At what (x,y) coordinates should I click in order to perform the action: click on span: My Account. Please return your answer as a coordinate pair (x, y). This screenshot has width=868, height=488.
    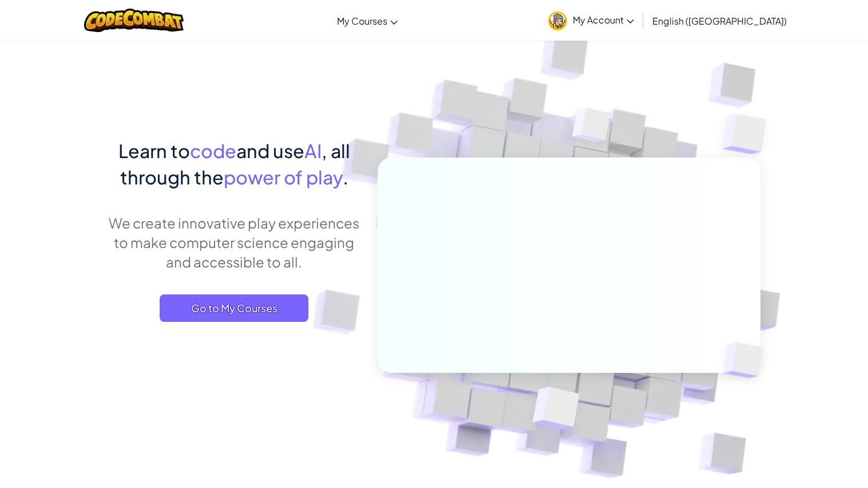
    Looking at the image, I should click on (603, 19).